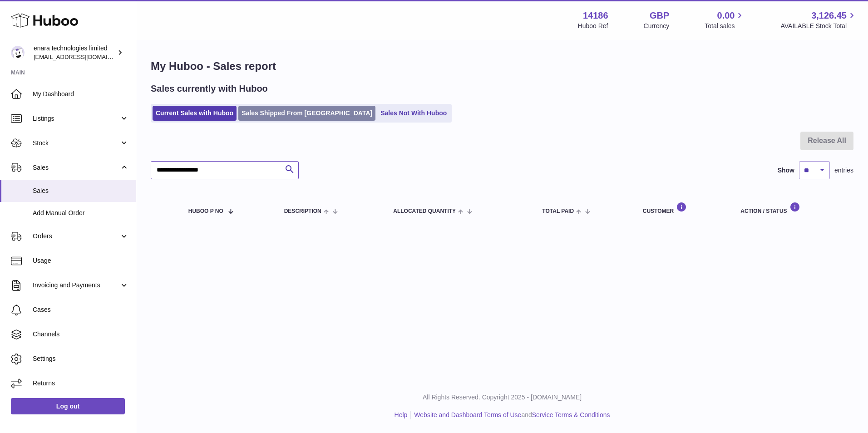 This screenshot has width=868, height=433. I want to click on span: Add Manual Order, so click(81, 213).